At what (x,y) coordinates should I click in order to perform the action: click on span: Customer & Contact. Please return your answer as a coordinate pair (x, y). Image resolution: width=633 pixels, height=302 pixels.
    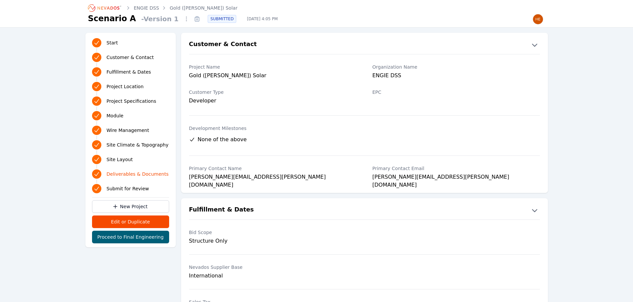
    Looking at the image, I should click on (130, 57).